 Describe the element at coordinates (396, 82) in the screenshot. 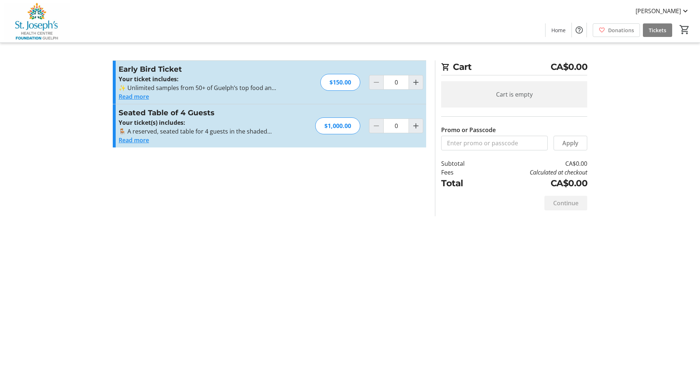

I see `input: Early Bird Ticket Quantity` at that location.